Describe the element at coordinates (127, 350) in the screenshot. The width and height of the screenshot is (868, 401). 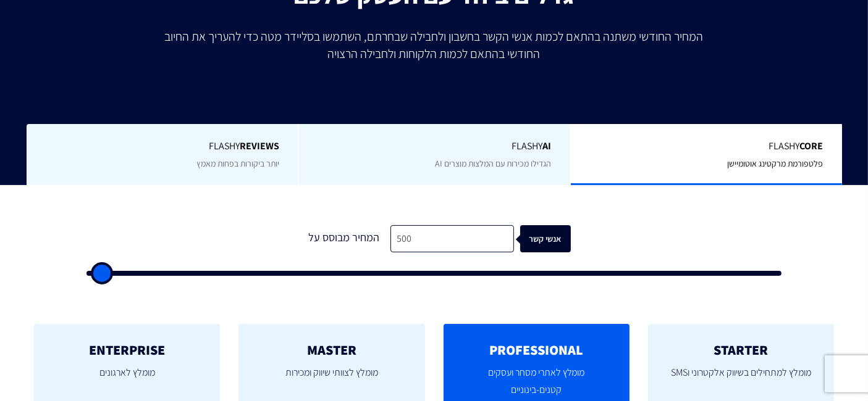
I see `h2: ENTERPRISE` at that location.